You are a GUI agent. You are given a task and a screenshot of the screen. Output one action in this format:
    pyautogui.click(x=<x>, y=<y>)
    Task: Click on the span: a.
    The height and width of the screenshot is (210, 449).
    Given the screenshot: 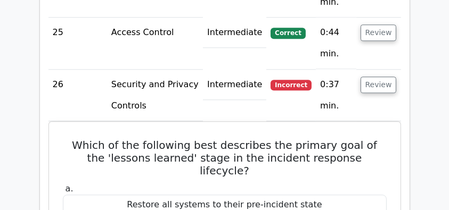 What is the action you would take?
    pyautogui.click(x=69, y=188)
    